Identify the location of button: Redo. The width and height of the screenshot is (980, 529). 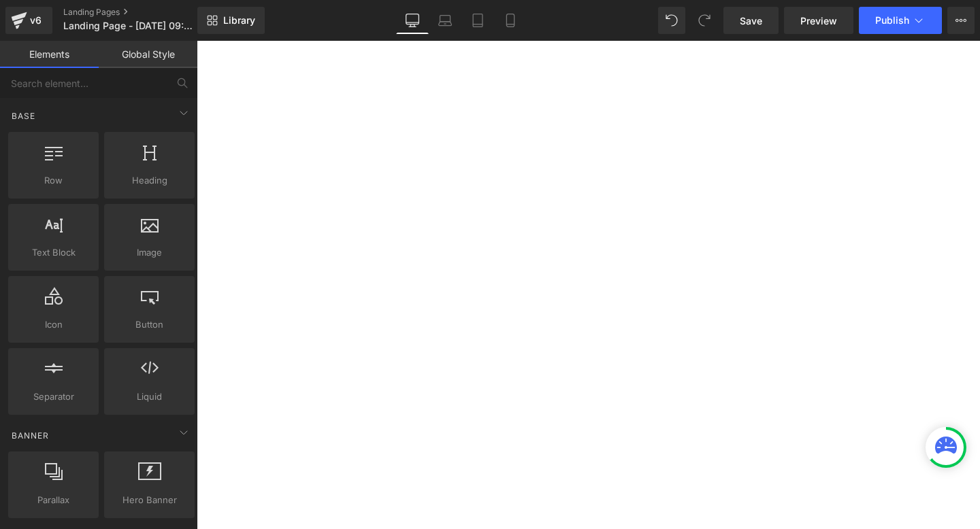
(704, 21).